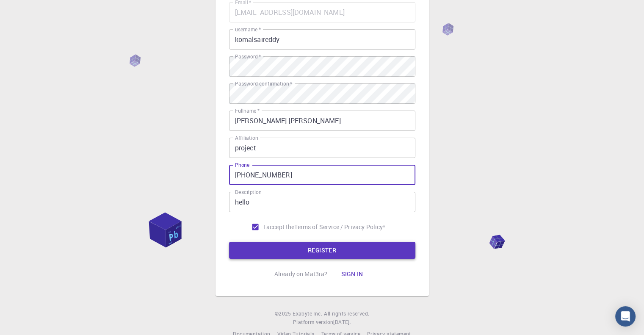 The height and width of the screenshot is (335, 644). I want to click on a: Exabyte Inc., so click(307, 314).